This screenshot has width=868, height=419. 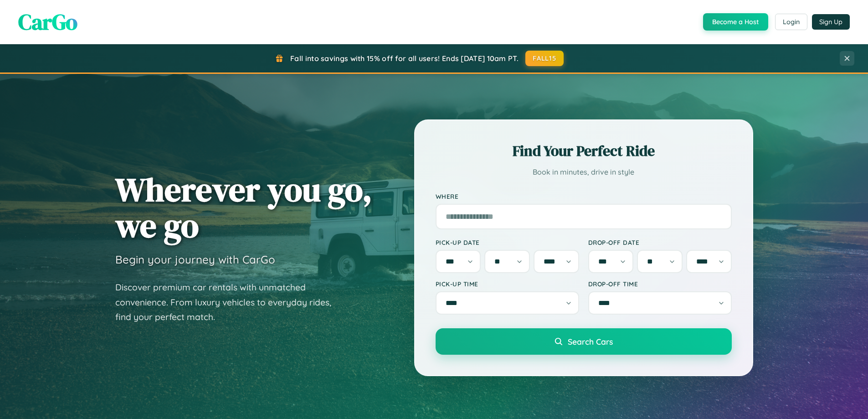 What do you see at coordinates (590, 341) in the screenshot?
I see `span: Search Cars` at bounding box center [590, 341].